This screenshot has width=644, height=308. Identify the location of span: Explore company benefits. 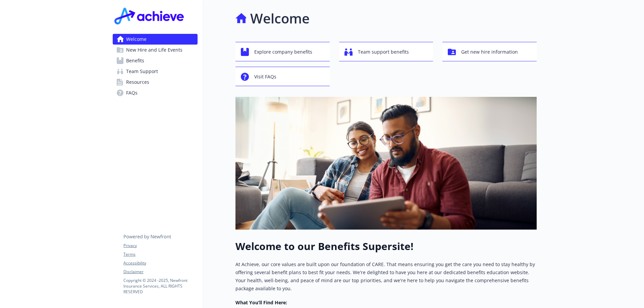
(283, 52).